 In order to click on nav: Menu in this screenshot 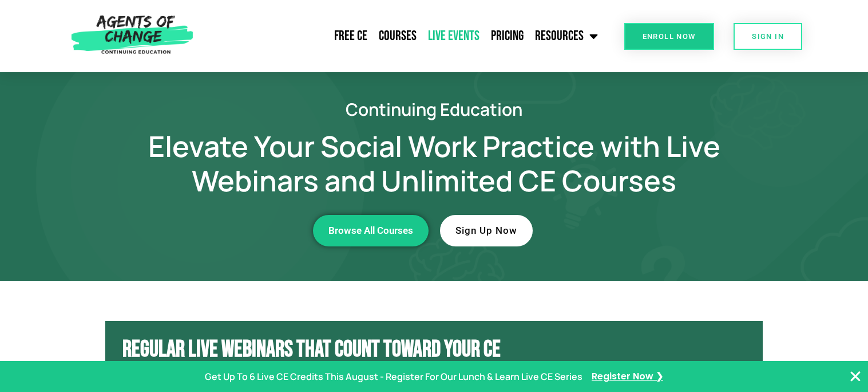, I will do `click(401, 36)`.